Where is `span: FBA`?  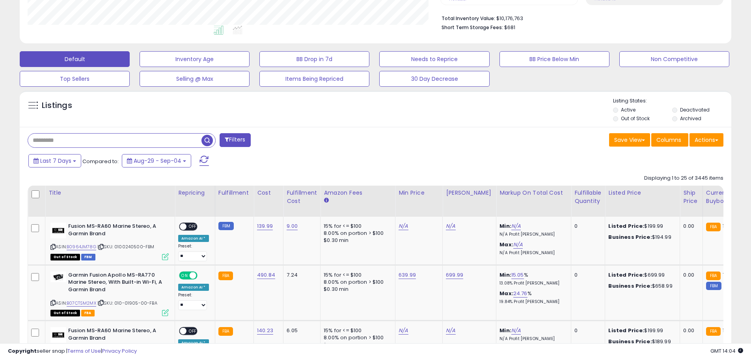
span: FBA is located at coordinates (88, 313).